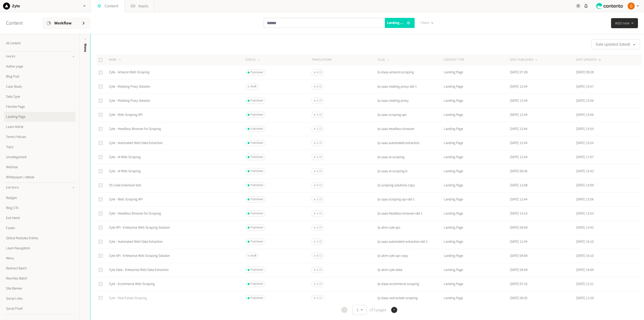 This screenshot has width=644, height=320. I want to click on a: Terms Policies, so click(40, 137).